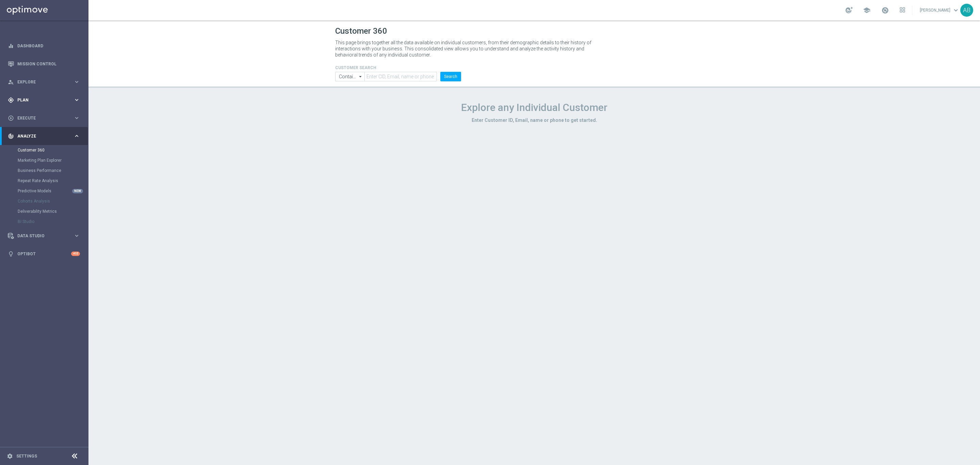  I want to click on h3: Enter Customer ID, Email, name or phone to get started., so click(534, 120).